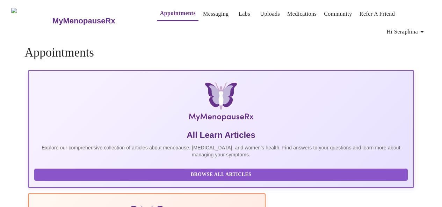 The height and width of the screenshot is (207, 442). I want to click on a: Refer a Friend, so click(377, 14).